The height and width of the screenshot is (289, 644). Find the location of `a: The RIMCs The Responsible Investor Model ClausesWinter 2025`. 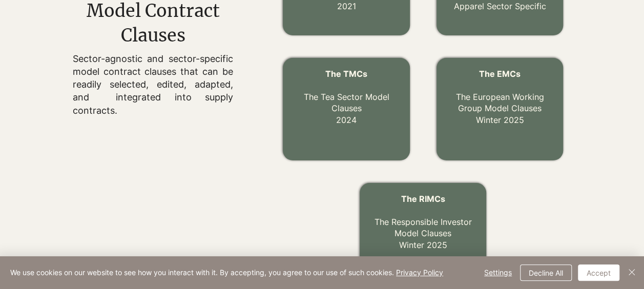

a: The RIMCs The Responsible Investor Model ClausesWinter 2025 is located at coordinates (423, 222).